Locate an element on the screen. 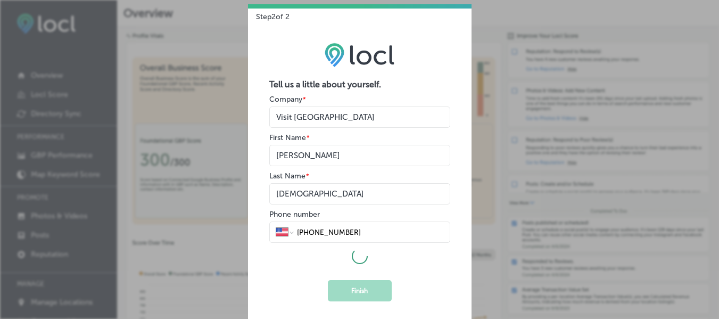 This screenshot has width=719, height=319. strong: Tell us a little about yourself. is located at coordinates (325, 84).